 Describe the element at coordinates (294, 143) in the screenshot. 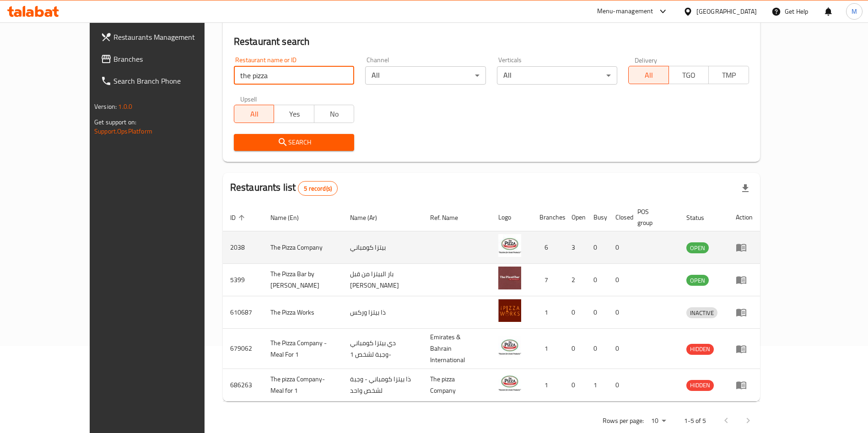

I see `button: Search` at that location.